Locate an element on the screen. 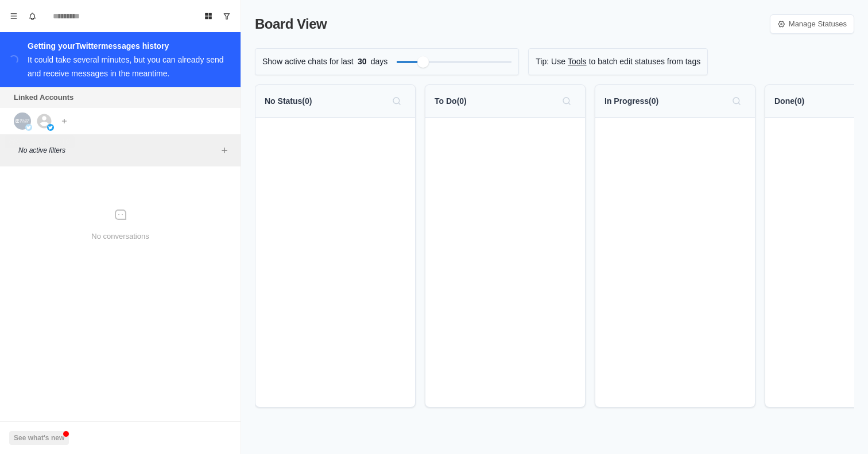 The image size is (868, 454). p: Tip: Use is located at coordinates (551, 61).